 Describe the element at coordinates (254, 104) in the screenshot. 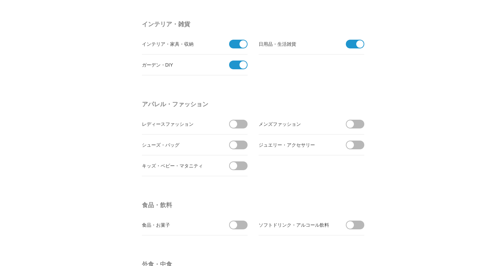

I see `h4: アパレル・ファッション` at that location.